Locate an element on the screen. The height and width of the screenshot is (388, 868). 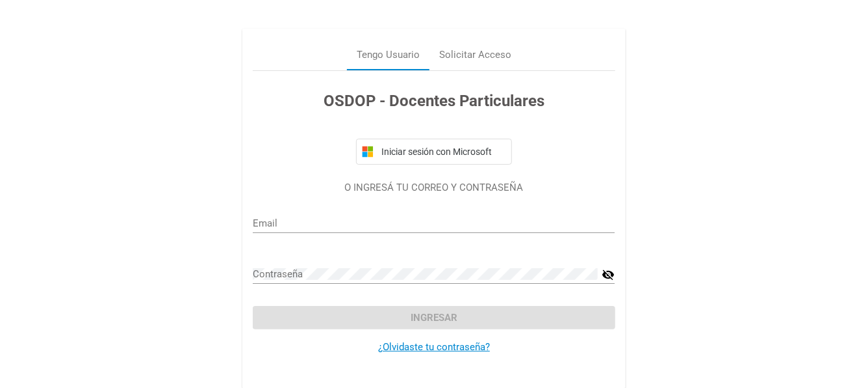
h3: OSDOP - Docentes Particulares is located at coordinates (433, 100).